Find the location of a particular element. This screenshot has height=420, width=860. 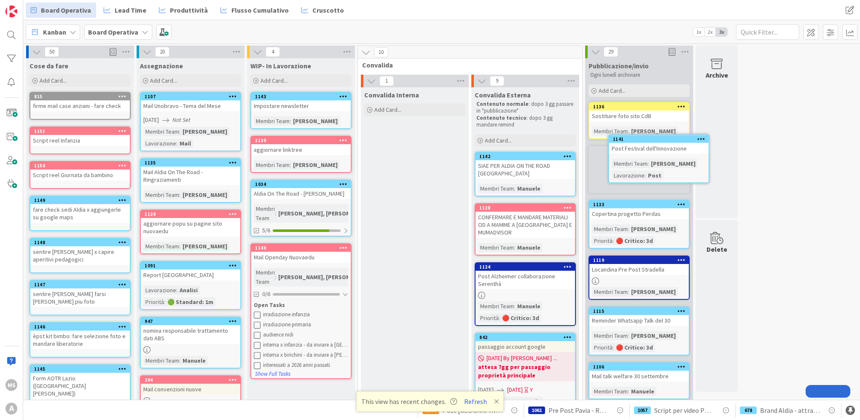

div: 1130aggiornare linktree is located at coordinates (301, 146).